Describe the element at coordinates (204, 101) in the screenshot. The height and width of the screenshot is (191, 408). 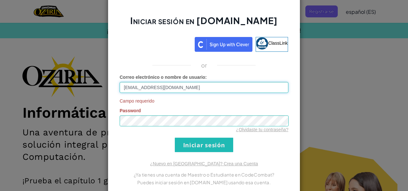
I see `span: Campo requerido` at that location.